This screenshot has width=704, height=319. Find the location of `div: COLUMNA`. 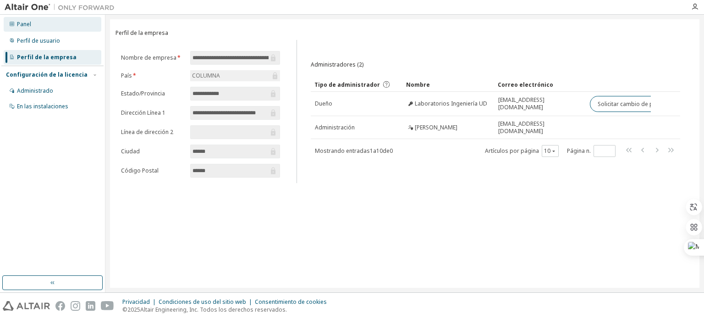

div: COLUMNA is located at coordinates (235, 76).